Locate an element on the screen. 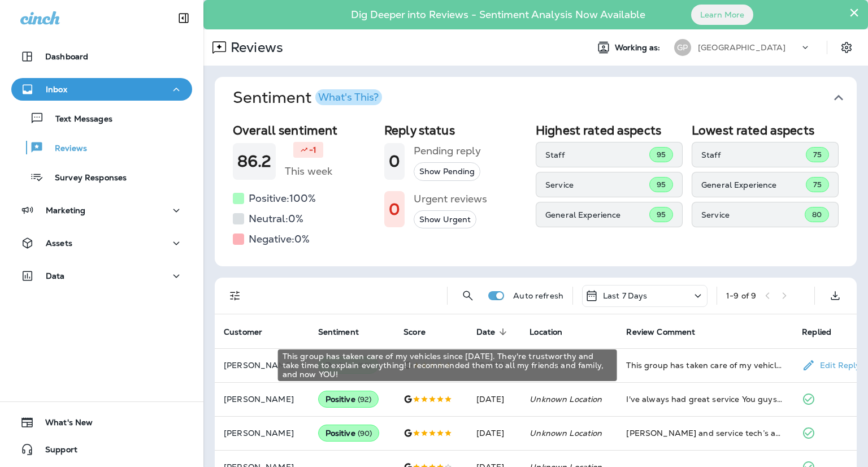 This screenshot has height=467, width=868. button: Reviews is located at coordinates (102, 147).